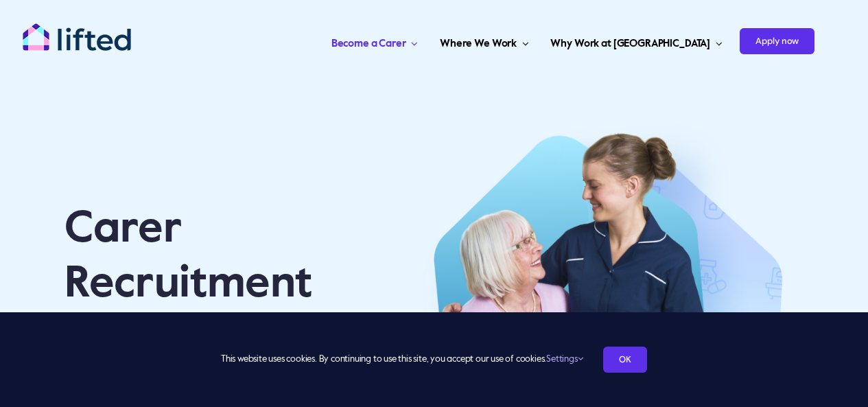 The image size is (868, 407). I want to click on a: Where We Work, so click(484, 41).